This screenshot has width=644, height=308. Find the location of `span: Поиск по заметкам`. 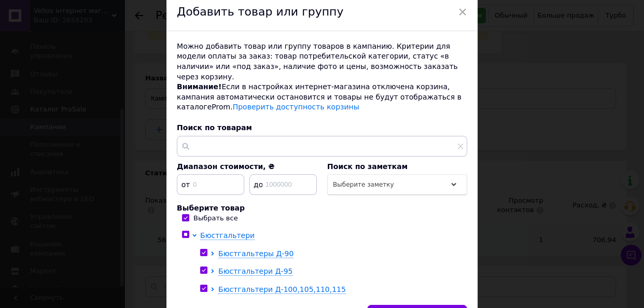

span: Поиск по заметкам is located at coordinates (367, 167).